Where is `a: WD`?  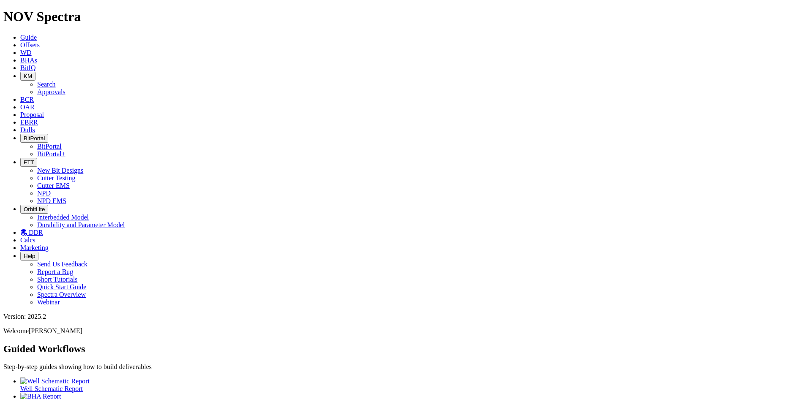 a: WD is located at coordinates (26, 52).